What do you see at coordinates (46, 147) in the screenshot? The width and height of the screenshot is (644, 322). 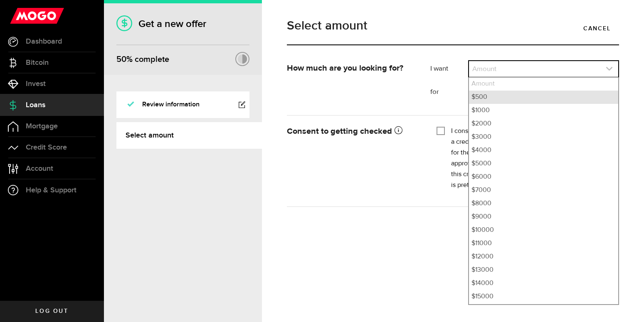 I see `span: Credit Score` at bounding box center [46, 147].